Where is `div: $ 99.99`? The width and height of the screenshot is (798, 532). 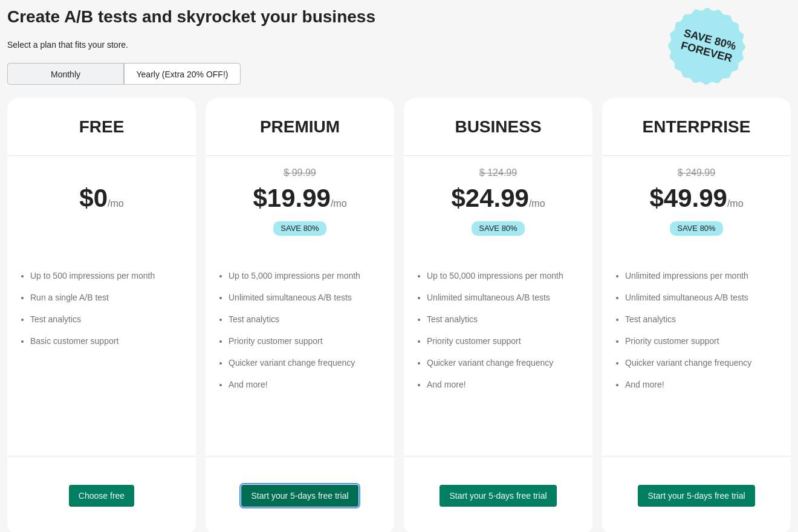 div: $ 99.99 is located at coordinates (300, 173).